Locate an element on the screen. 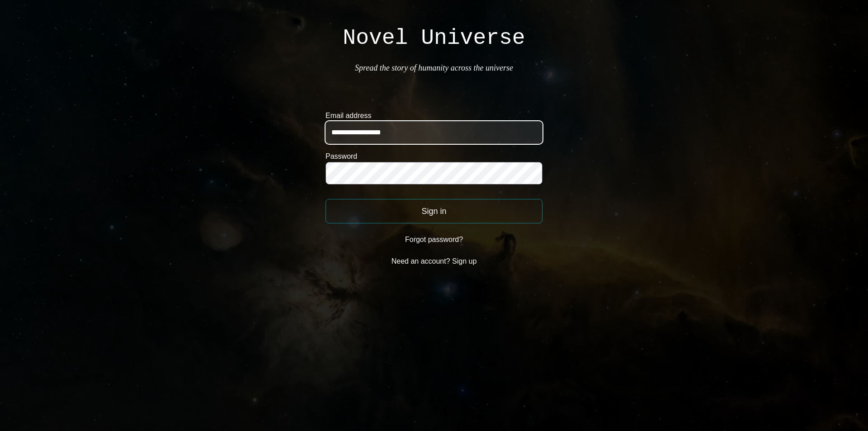 This screenshot has width=868, height=431. button: Forgot password? is located at coordinates (434, 240).